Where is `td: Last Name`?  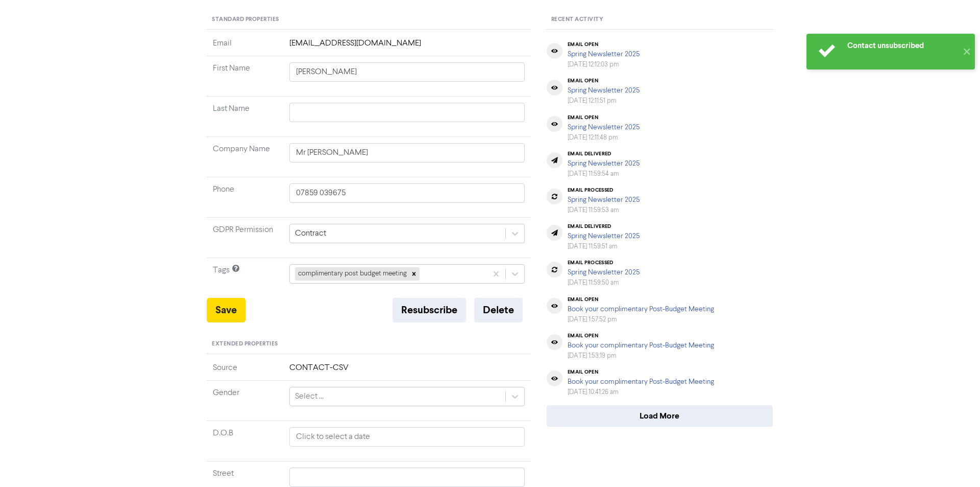
td: Last Name is located at coordinates (245, 116).